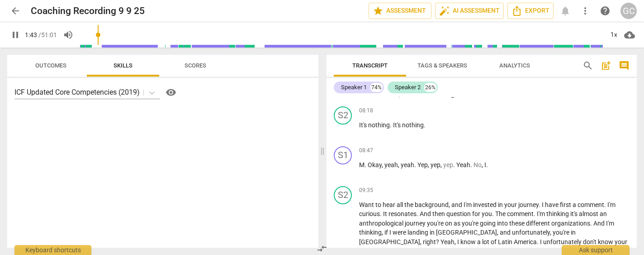 The image size is (644, 255). I want to click on span: yep, so click(436, 165).